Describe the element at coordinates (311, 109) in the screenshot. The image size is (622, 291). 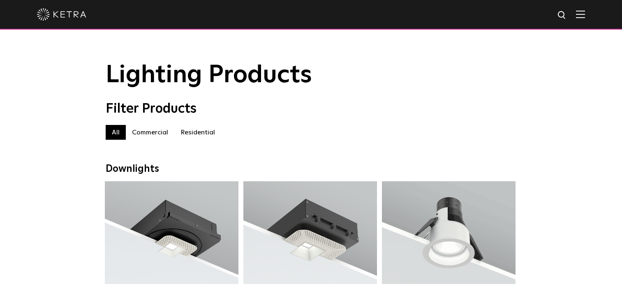
I see `div: Filter Products` at that location.